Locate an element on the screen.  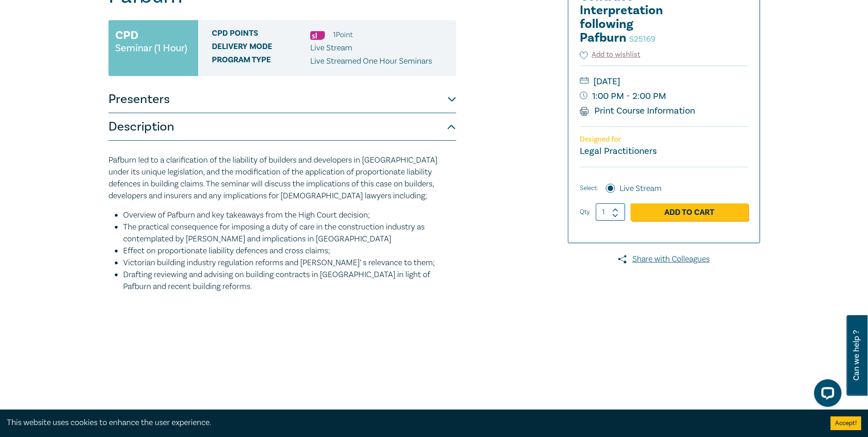
small: Seminar (1 Hour) is located at coordinates (151, 48).